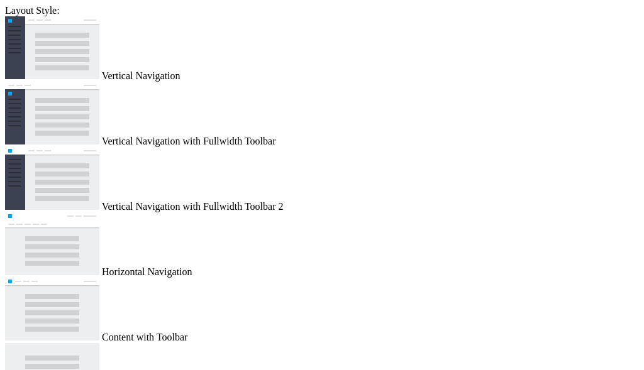 Image resolution: width=644 pixels, height=370 pixels. I want to click on span: Vertical Navigation with Fullwidth Toolbar, so click(189, 141).